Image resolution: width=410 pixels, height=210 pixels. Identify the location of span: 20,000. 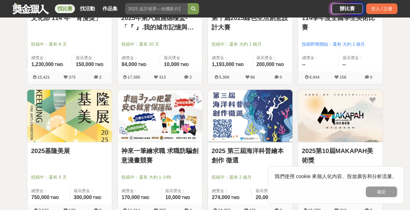
(263, 197).